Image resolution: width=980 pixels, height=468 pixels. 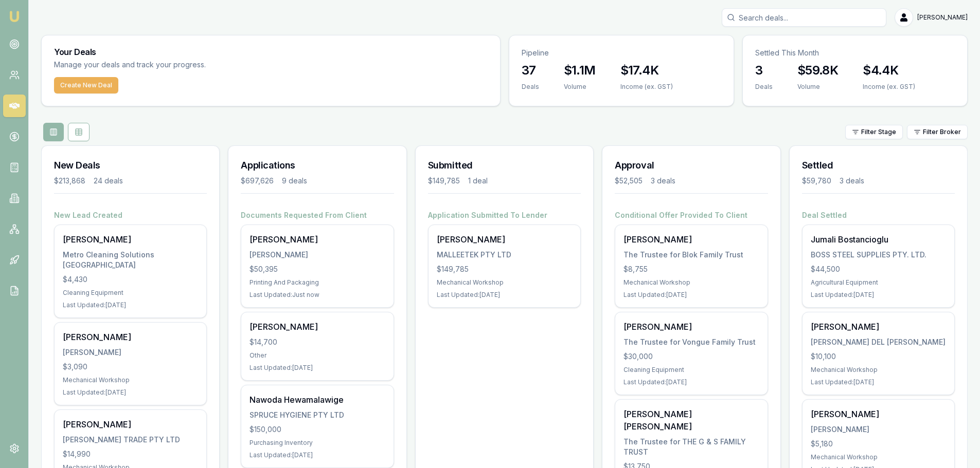 I want to click on div: Last Updated: Just now, so click(x=317, y=295).